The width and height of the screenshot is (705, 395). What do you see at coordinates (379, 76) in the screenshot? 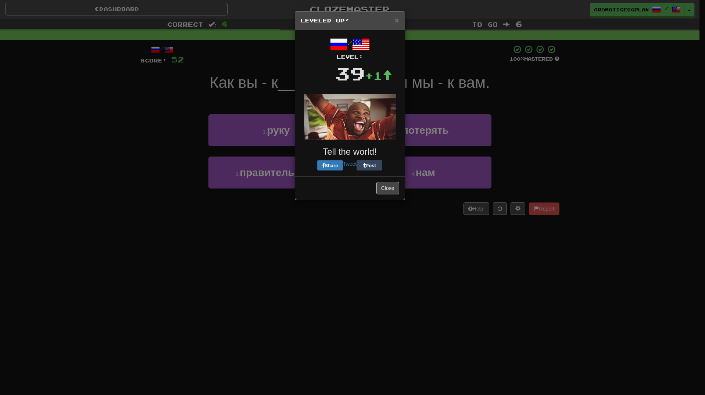
I see `div: +1` at bounding box center [379, 76].